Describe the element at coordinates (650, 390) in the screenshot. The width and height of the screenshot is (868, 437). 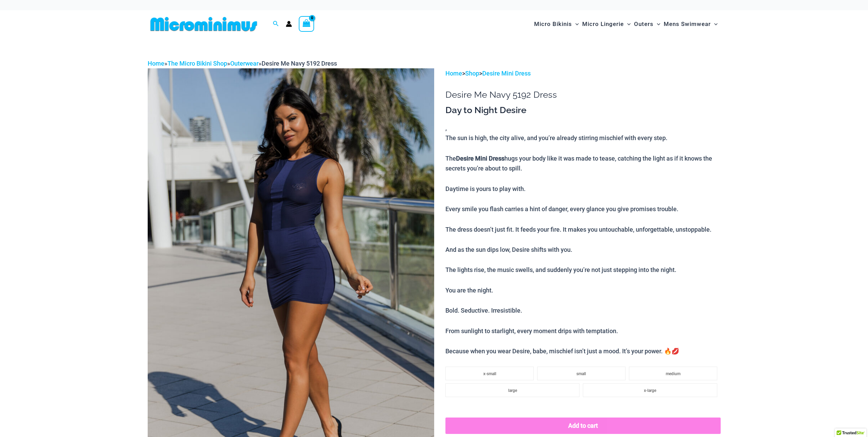
I see `span: x-large` at that location.